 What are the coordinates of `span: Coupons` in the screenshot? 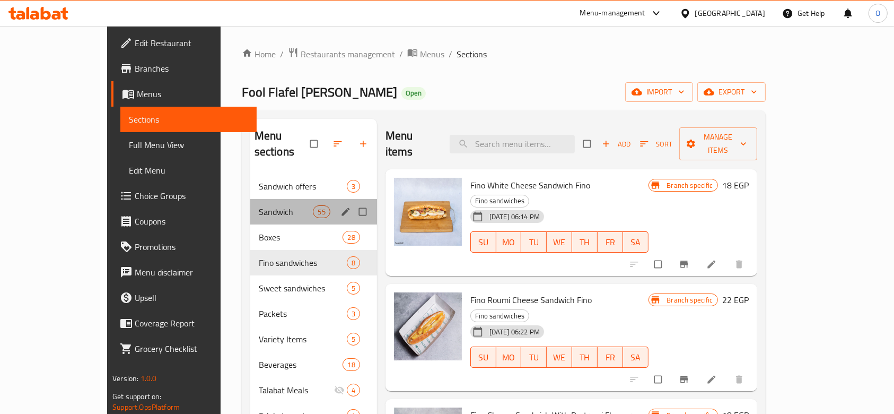 It's located at (191, 221).